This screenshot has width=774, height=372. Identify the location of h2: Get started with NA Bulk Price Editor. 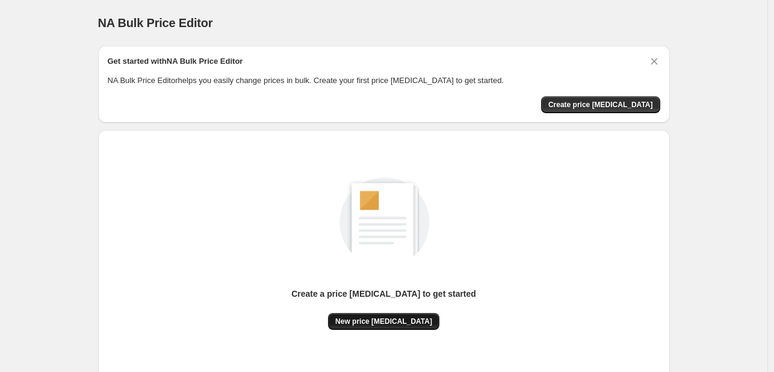
(175, 61).